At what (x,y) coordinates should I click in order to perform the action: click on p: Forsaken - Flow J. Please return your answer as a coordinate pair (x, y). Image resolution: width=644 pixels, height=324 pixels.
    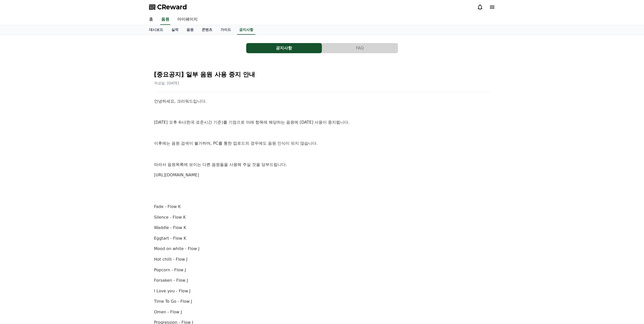
    Looking at the image, I should click on (322, 280).